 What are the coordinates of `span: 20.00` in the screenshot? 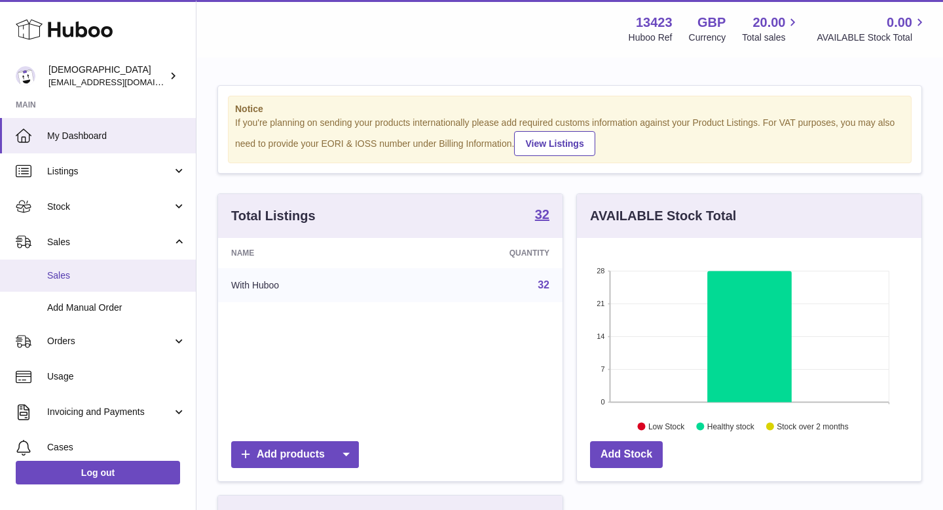 It's located at (769, 22).